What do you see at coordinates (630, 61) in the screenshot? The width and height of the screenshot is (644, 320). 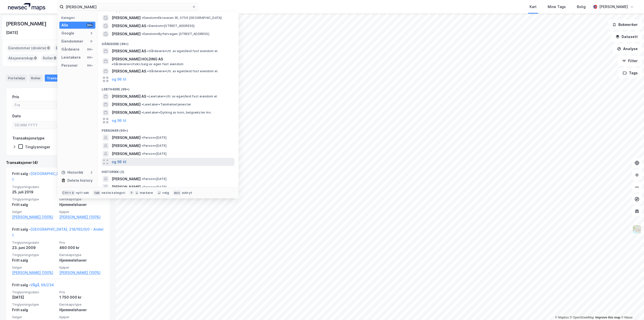 I see `button: Filter` at bounding box center [630, 61].